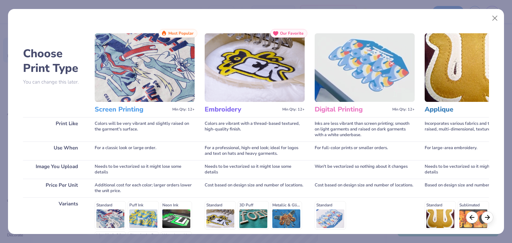  What do you see at coordinates (54, 170) in the screenshot?
I see `div: Image You Upload` at bounding box center [54, 170].